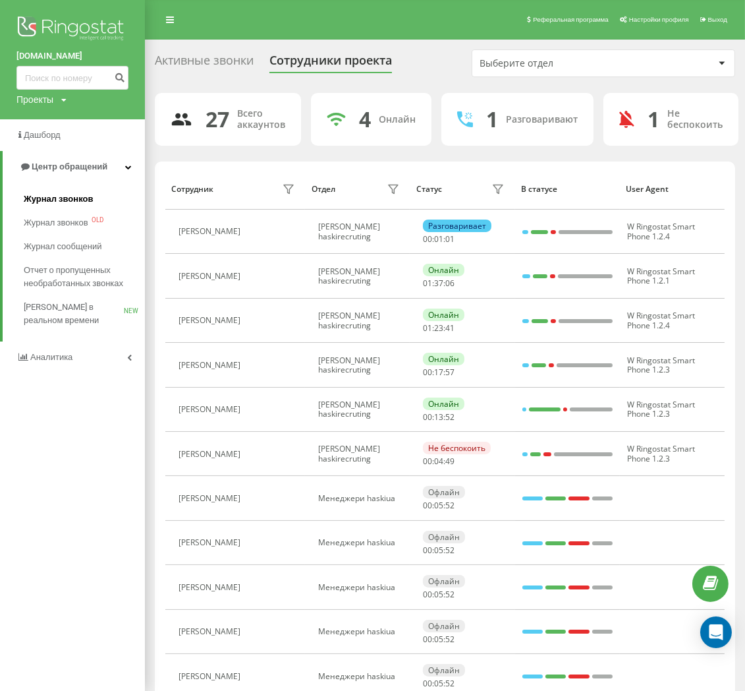 This screenshot has height=691, width=745. I want to click on div: Разговаривают, so click(542, 119).